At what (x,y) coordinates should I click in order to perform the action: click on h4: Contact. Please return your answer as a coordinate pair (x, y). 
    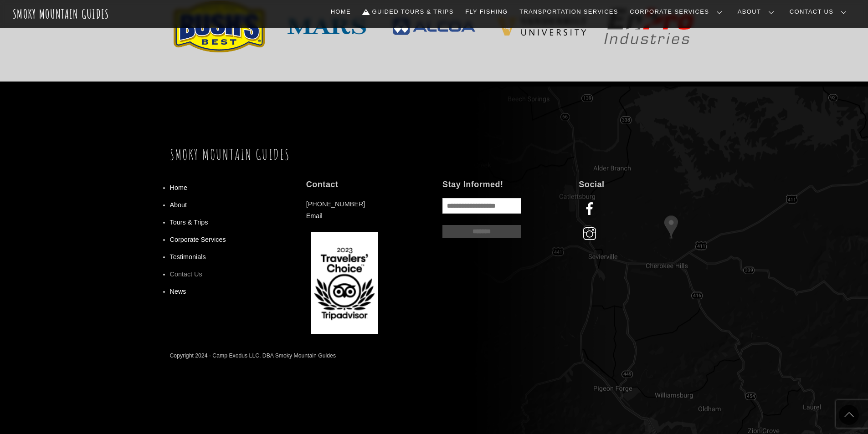
    Looking at the image, I should click on (366, 185).